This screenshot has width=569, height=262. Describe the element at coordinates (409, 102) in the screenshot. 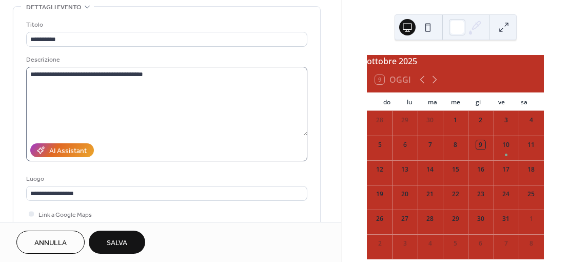

I see `div: lu` at that location.